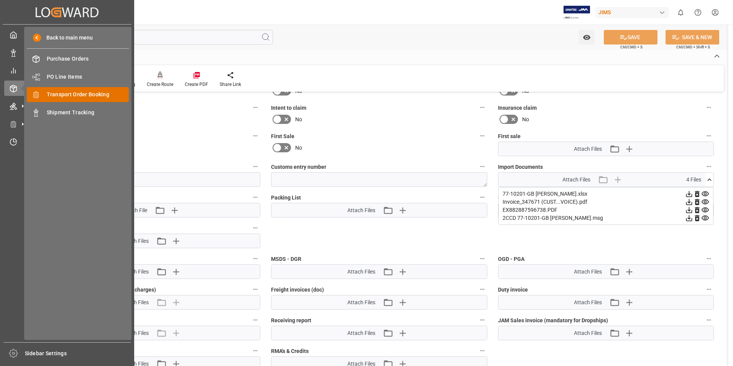  Describe the element at coordinates (88, 59) in the screenshot. I see `span: Purchase Orders` at that location.